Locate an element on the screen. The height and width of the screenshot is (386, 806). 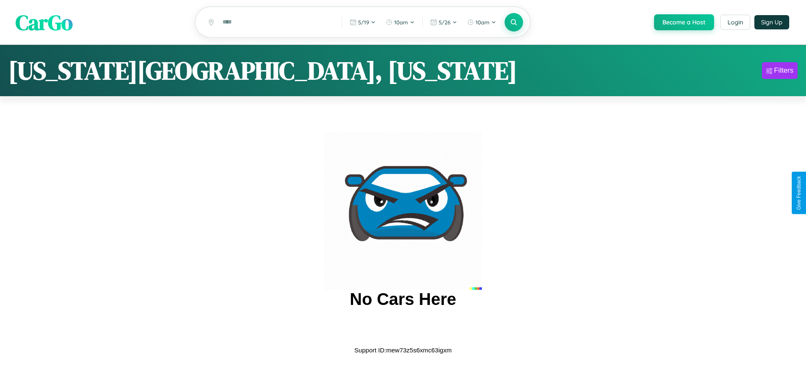
img: car is located at coordinates (403, 211).